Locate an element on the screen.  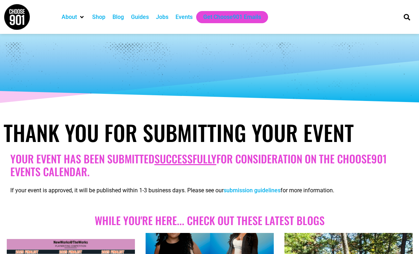
a: submission guidelines is located at coordinates (252, 190).